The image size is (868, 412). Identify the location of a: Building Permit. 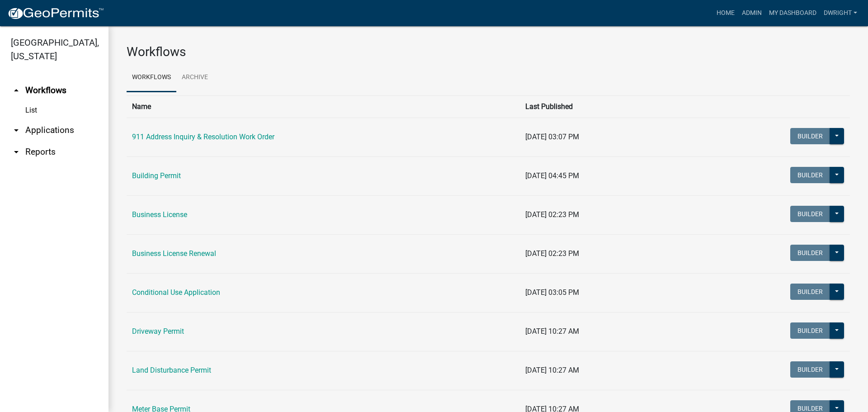
(156, 176).